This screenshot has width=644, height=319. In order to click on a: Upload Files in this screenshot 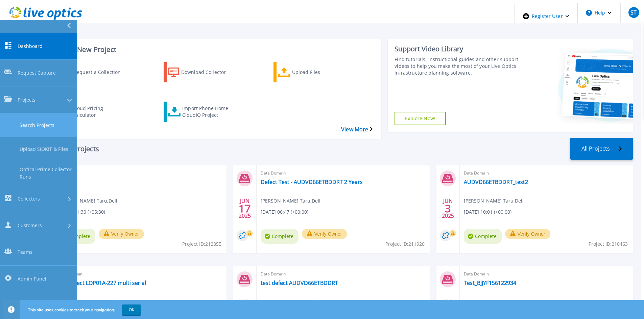, I will do `click(315, 72)`.